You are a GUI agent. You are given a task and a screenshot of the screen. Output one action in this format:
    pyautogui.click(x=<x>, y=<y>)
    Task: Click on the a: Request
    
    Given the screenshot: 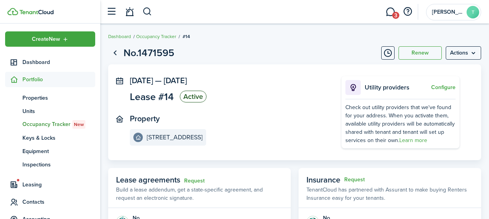 What is the action you would take?
    pyautogui.click(x=194, y=181)
    